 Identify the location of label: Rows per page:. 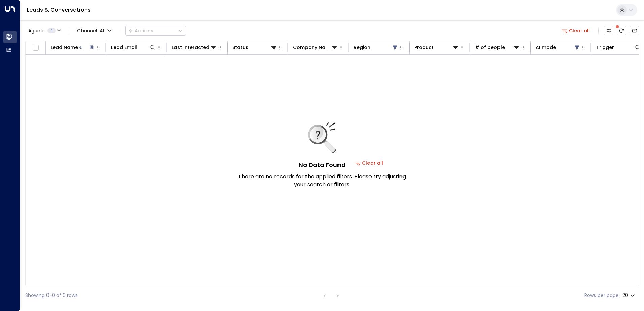
(602, 295).